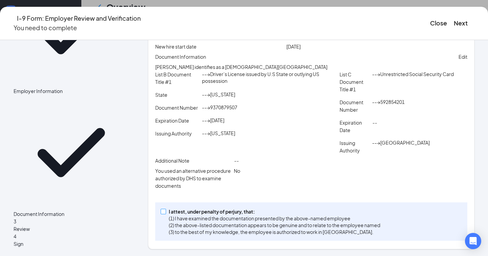 This screenshot has width=488, height=256. I want to click on svg: Checkmark, so click(71, 152).